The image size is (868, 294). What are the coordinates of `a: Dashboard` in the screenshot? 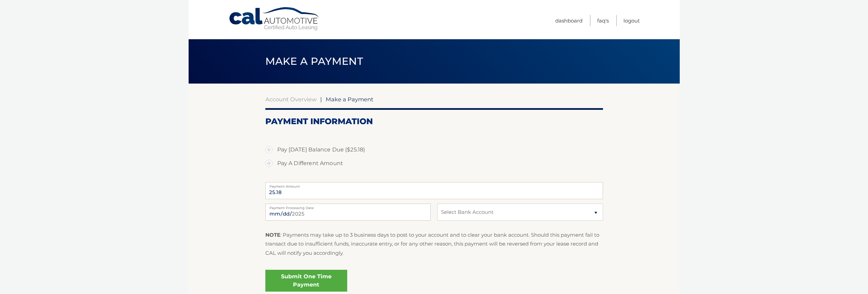 It's located at (569, 20).